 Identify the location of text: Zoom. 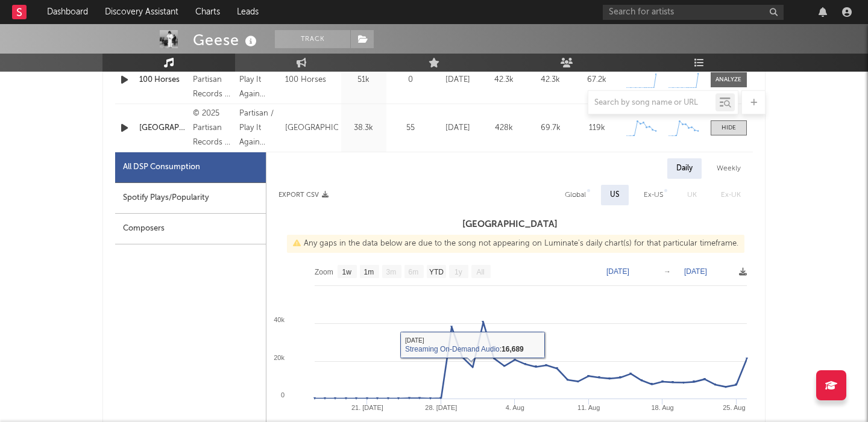
(324, 273).